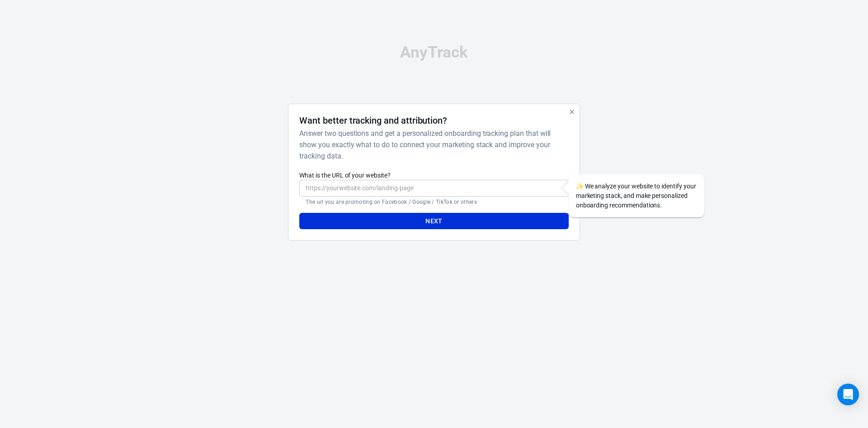 The height and width of the screenshot is (428, 868). I want to click on span: sparkles, so click(579, 186).